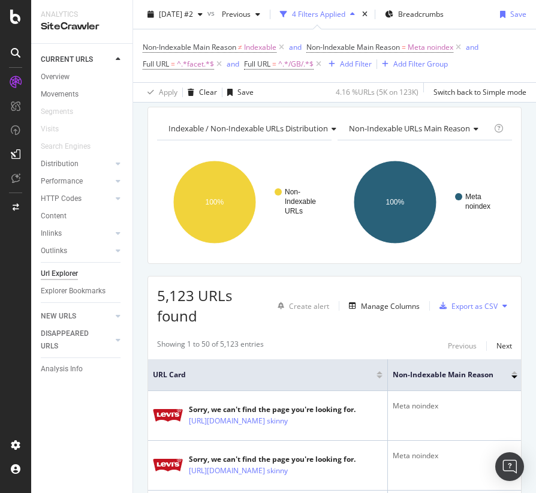  Describe the element at coordinates (377, 92) in the screenshot. I see `div: 4.16 % URLs ( 5K on 123K )` at that location.